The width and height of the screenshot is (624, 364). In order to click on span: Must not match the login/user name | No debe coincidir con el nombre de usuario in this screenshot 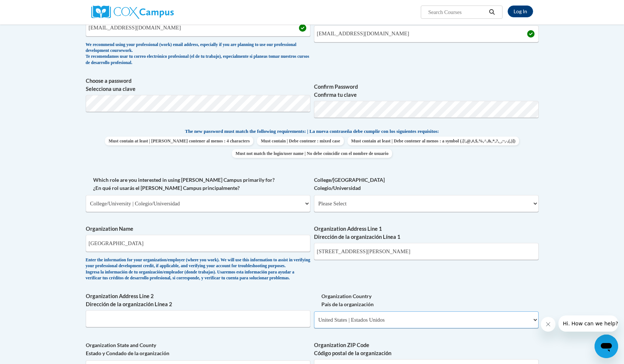, I will do `click(312, 153)`.